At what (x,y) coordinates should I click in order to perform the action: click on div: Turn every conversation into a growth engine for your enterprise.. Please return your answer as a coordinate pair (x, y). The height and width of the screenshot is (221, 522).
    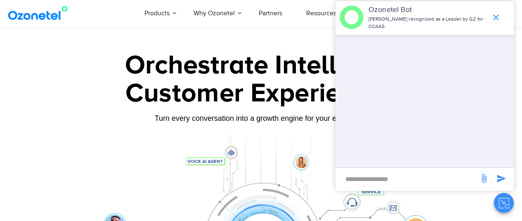
    Looking at the image, I should click on (261, 118).